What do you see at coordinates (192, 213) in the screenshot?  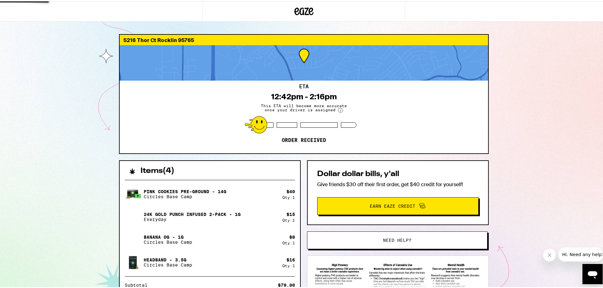 I see `p: 24k Gold Punch Infused 2-Pack - 1g` at bounding box center [192, 213].